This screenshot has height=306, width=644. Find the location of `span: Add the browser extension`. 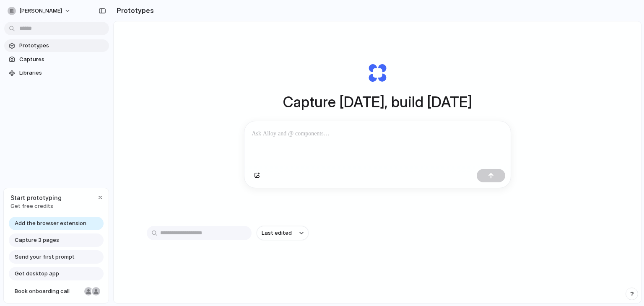

span: Add the browser extension is located at coordinates (50, 224).